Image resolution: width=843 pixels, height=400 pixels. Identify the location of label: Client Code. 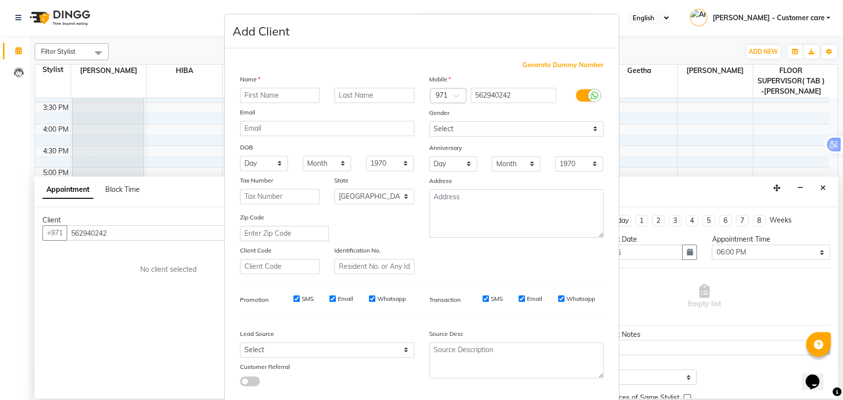
(256, 251).